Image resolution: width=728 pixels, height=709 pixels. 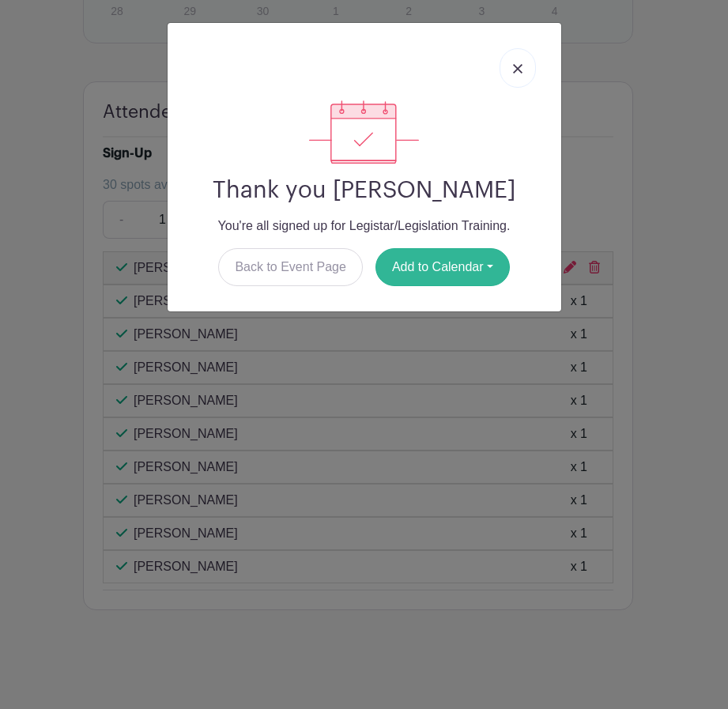 I want to click on img: signup_complete-c468d5dda3e2740ee63a24cb0ba0d3ce5d8a4ecd24259e683200fb1569d990c8.svg, so click(x=364, y=132).